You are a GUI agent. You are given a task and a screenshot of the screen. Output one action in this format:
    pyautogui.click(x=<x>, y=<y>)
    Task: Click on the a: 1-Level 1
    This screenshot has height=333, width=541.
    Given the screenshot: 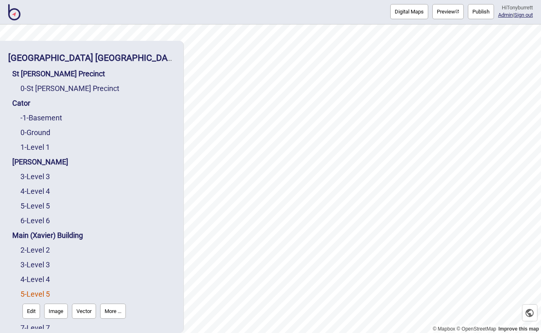 What is the action you would take?
    pyautogui.click(x=35, y=147)
    